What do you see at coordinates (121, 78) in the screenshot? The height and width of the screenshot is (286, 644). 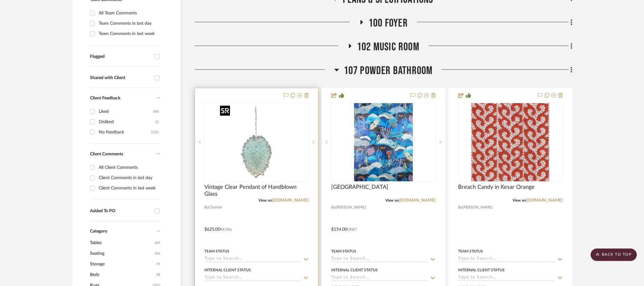 I see `div: Shared with Client` at bounding box center [121, 78].